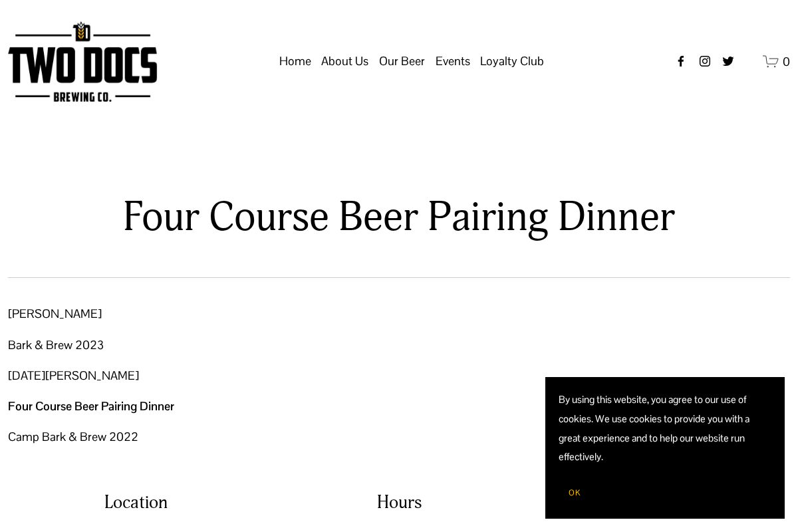 Image resolution: width=798 pixels, height=532 pixels. I want to click on a: Four Course Beer Pairing Dinner, so click(91, 406).